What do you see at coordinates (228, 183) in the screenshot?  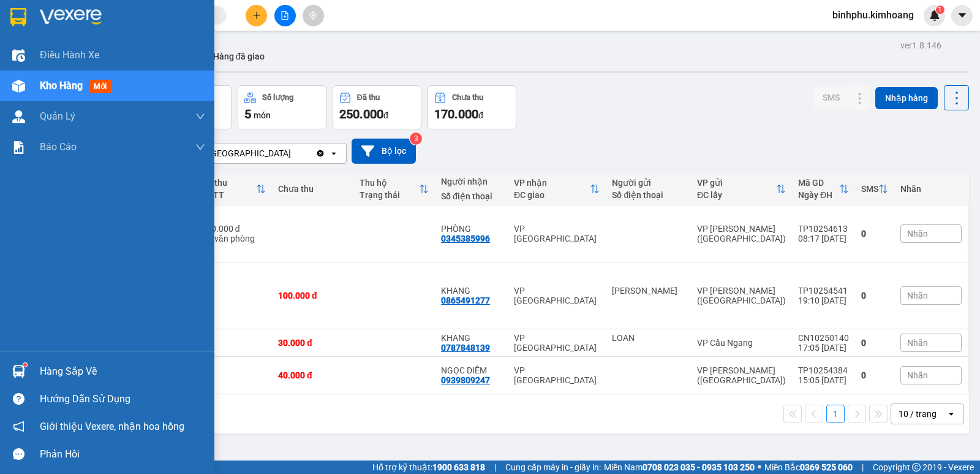 I see `div: Đã thu` at bounding box center [228, 183].